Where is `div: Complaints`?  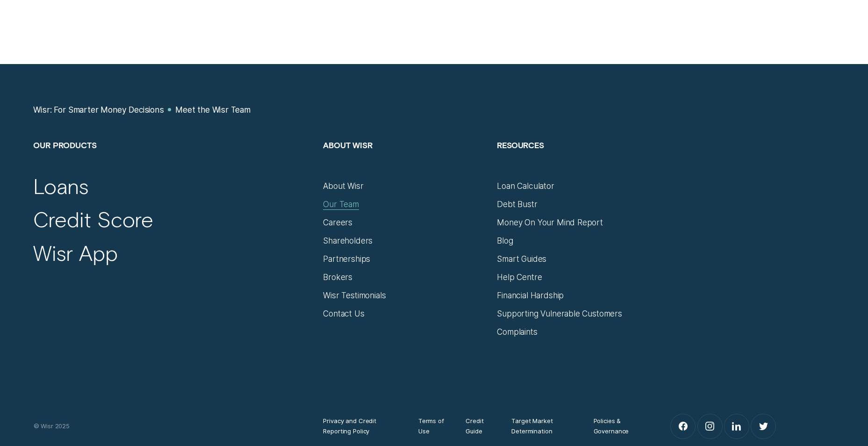 div: Complaints is located at coordinates (517, 332).